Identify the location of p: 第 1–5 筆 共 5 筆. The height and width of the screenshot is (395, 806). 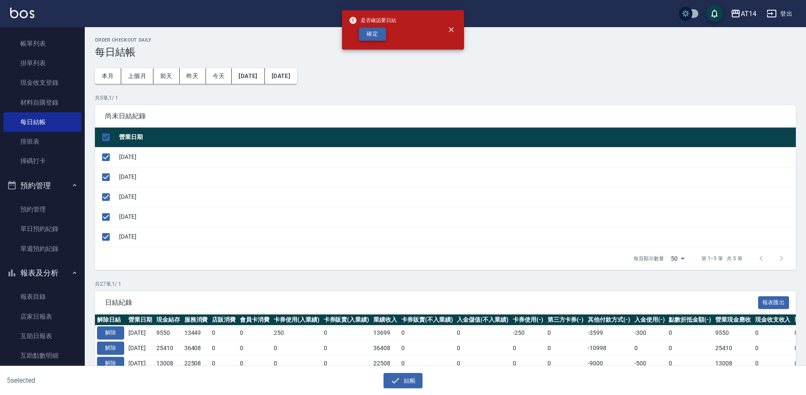
(721, 258).